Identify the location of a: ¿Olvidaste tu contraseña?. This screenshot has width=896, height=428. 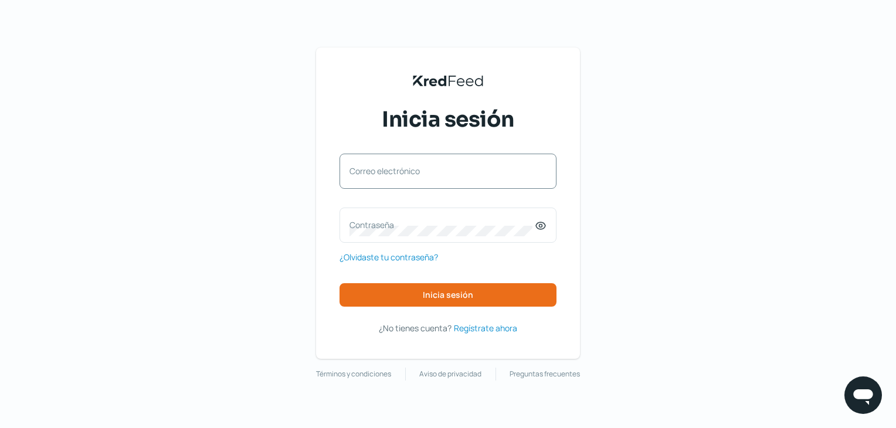
(389, 257).